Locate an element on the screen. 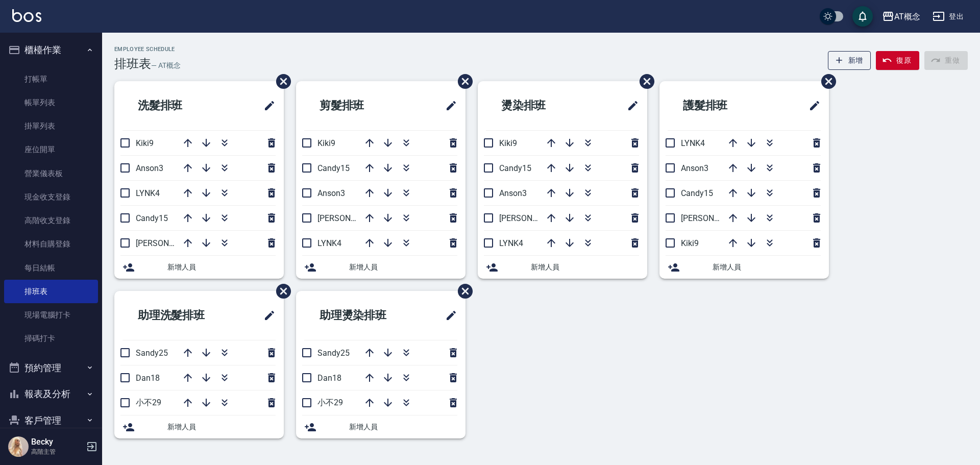 This screenshot has width=980, height=465. button: save is located at coordinates (863, 16).